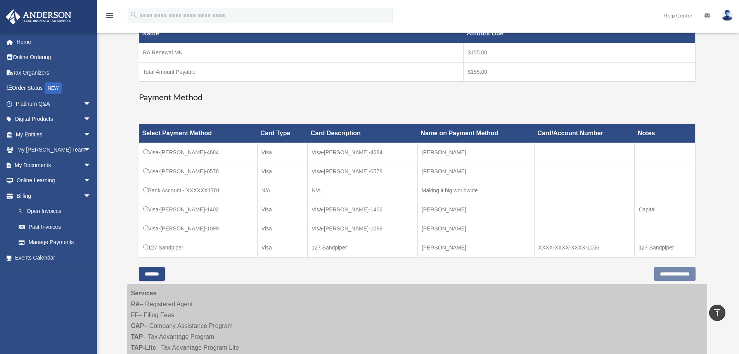 This screenshot has height=354, width=739. Describe the element at coordinates (283, 133) in the screenshot. I see `th: Card Type` at that location.